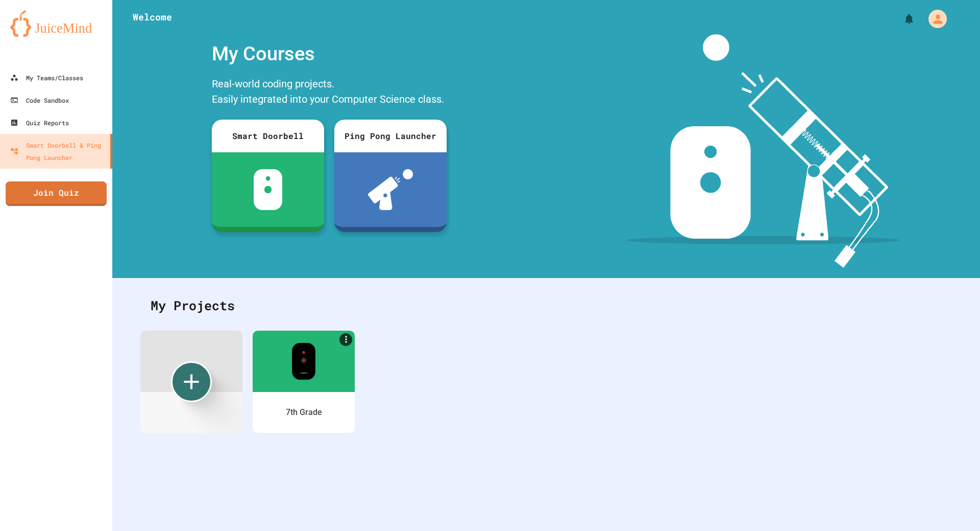 This screenshot has width=980, height=531. I want to click on div: Ping Pong Launcher, so click(390, 136).